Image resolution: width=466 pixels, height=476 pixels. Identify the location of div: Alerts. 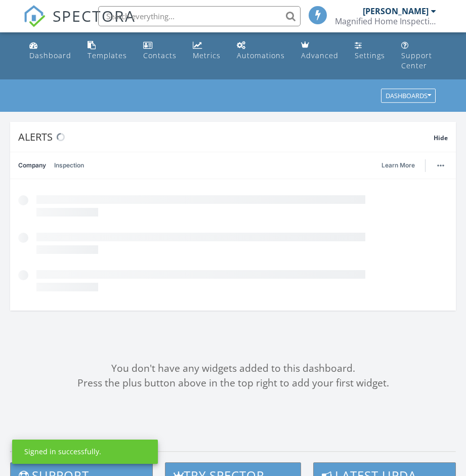
(226, 137).